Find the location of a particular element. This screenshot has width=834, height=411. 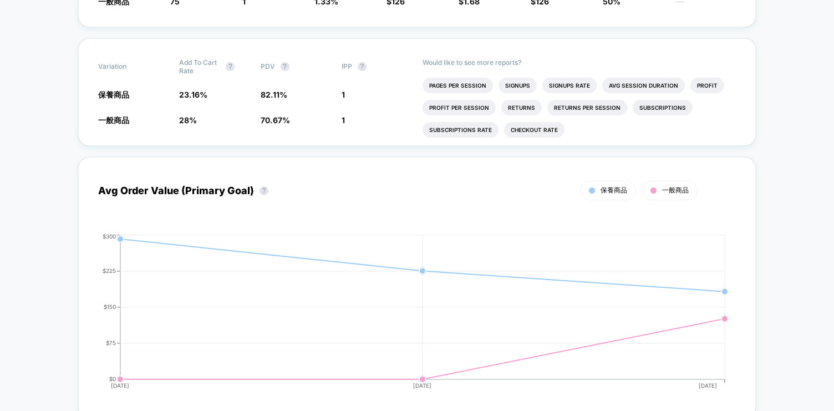

li: Subscriptions is located at coordinates (663, 108).